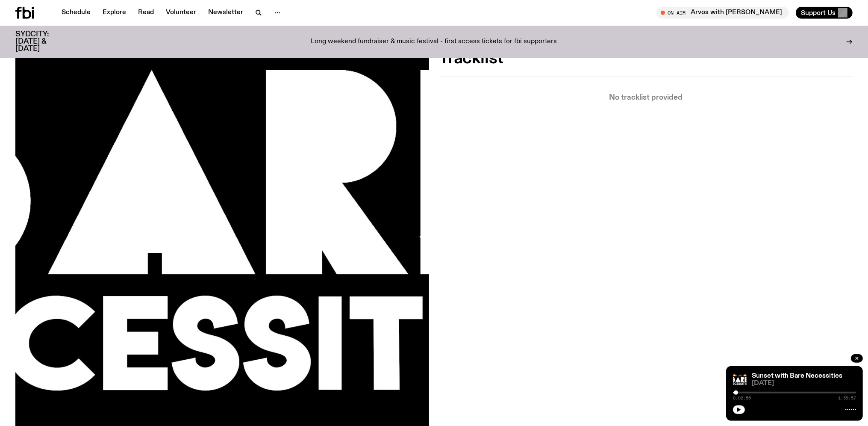 The width and height of the screenshot is (868, 426). I want to click on button: Support Us, so click(824, 12).